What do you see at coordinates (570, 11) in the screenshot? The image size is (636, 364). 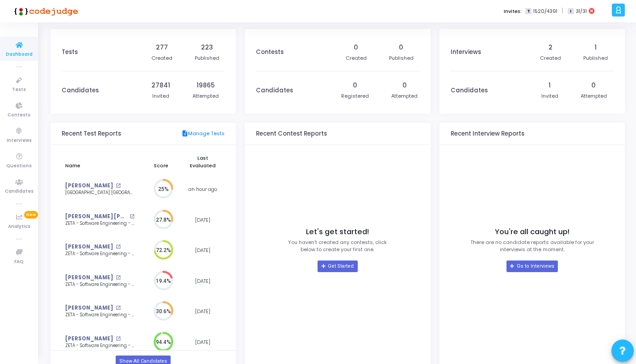 I see `span: I` at bounding box center [570, 11].